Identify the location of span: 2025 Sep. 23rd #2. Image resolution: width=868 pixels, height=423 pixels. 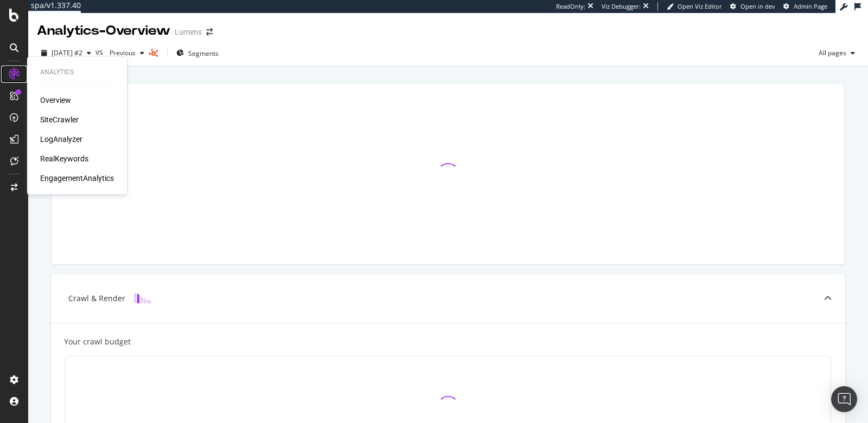
(67, 53).